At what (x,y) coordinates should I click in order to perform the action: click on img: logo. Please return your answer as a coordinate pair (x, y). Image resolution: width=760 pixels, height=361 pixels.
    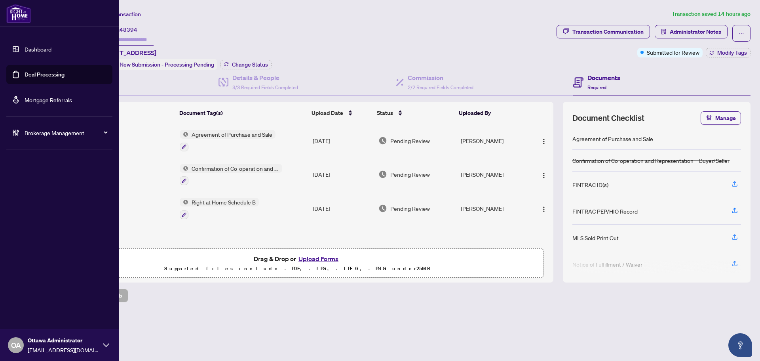
    Looking at the image, I should click on (19, 13).